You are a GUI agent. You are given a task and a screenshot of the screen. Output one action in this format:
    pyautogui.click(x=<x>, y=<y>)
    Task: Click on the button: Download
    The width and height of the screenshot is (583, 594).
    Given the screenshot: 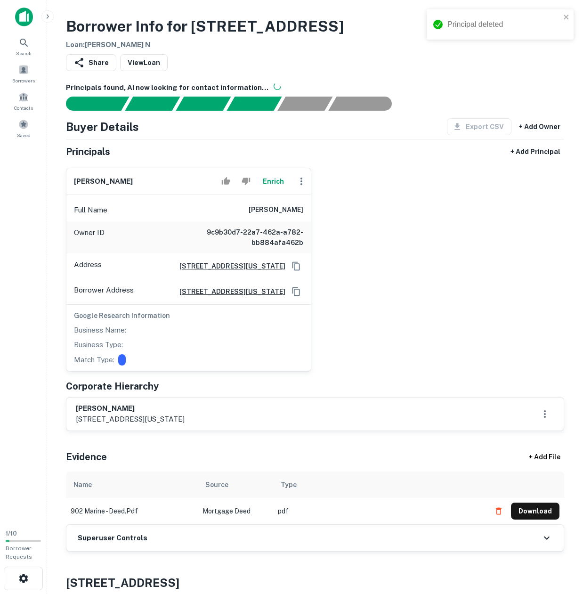 What is the action you would take?
    pyautogui.click(x=535, y=511)
    